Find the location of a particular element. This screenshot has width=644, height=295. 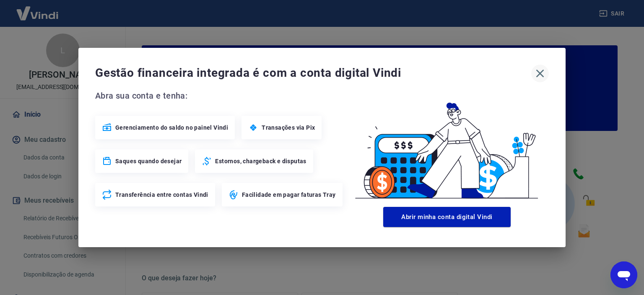

span: Gerenciamento do saldo no painel Vindi is located at coordinates (171, 128).